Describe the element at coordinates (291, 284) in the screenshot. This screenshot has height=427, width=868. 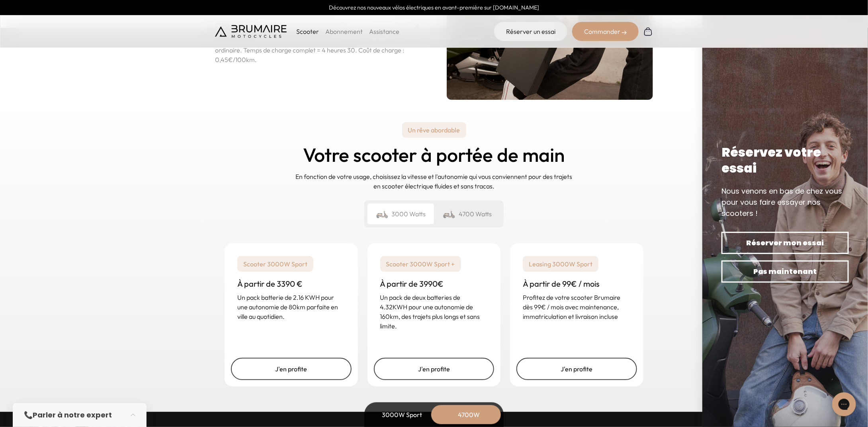
I see `h3: À partir de 3390 €` at that location.